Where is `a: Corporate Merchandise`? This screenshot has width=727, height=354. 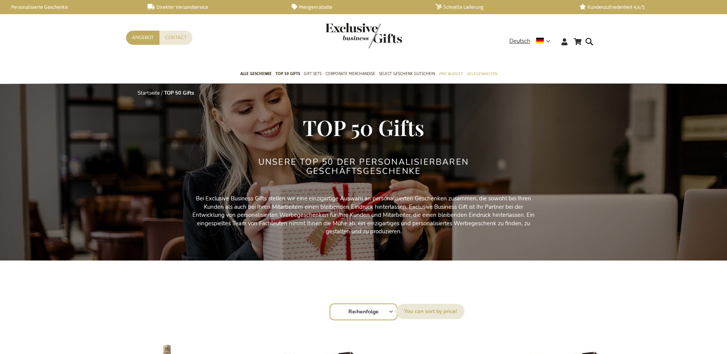 a: Corporate Merchandise is located at coordinates (350, 74).